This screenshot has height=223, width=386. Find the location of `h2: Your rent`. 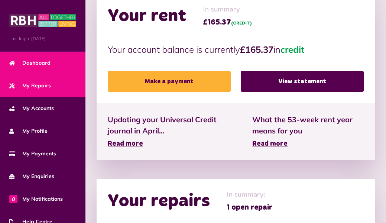

h2: Your rent is located at coordinates (147, 16).